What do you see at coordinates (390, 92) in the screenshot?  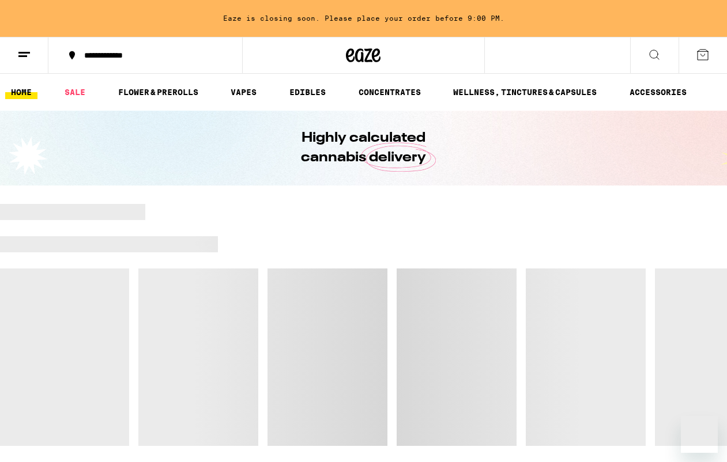 I see `a: CONCENTRATES` at bounding box center [390, 92].